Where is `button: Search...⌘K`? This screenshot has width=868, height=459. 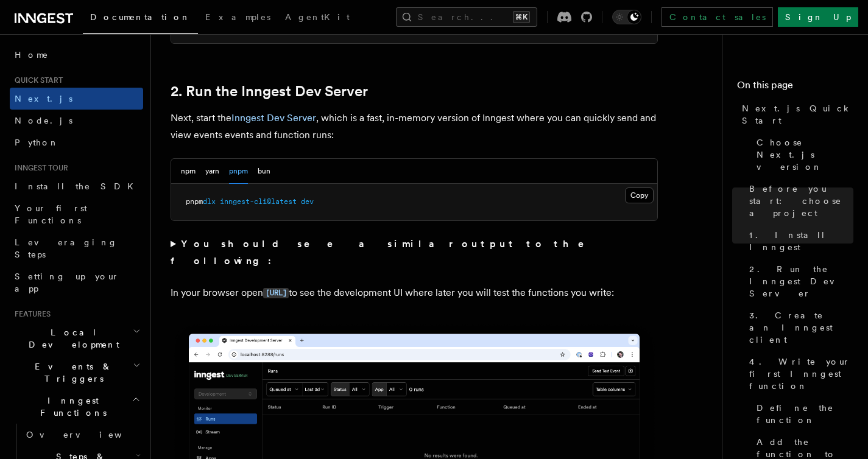 button: Search...⌘K is located at coordinates (467, 17).